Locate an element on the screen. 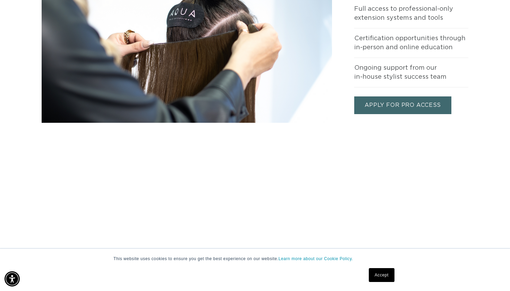 The image size is (510, 291). div: Accessibility Menu is located at coordinates (12, 279).